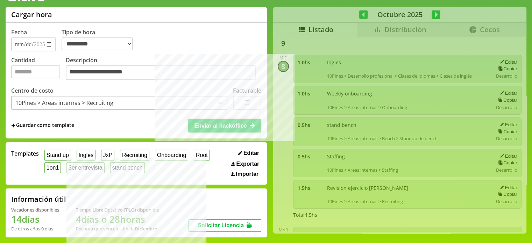  What do you see at coordinates (127, 168) in the screenshot?
I see `button: stand bench` at bounding box center [127, 168].